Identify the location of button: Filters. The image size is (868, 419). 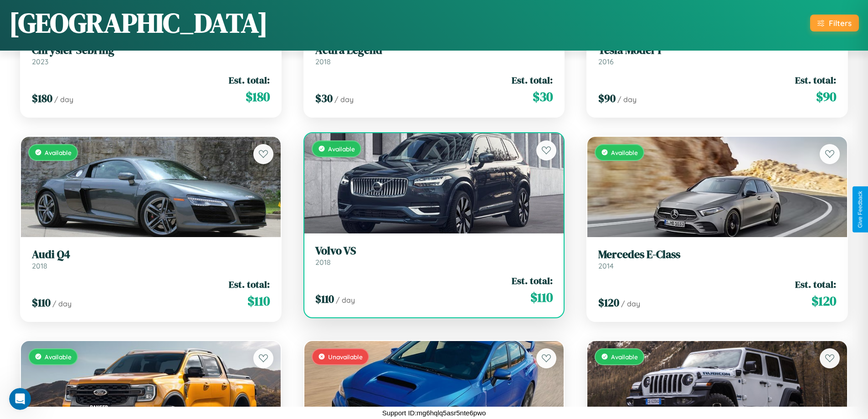
(834, 23).